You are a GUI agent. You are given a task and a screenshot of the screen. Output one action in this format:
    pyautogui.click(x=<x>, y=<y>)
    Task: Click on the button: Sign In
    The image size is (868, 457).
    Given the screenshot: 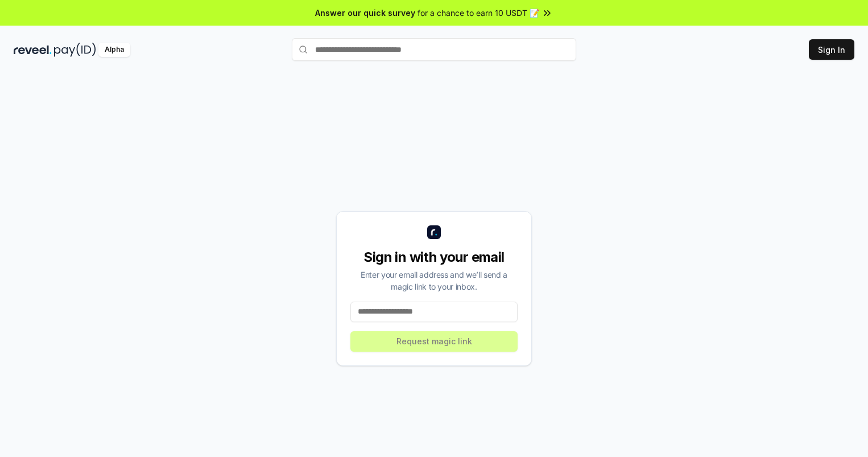 What is the action you would take?
    pyautogui.click(x=831, y=49)
    